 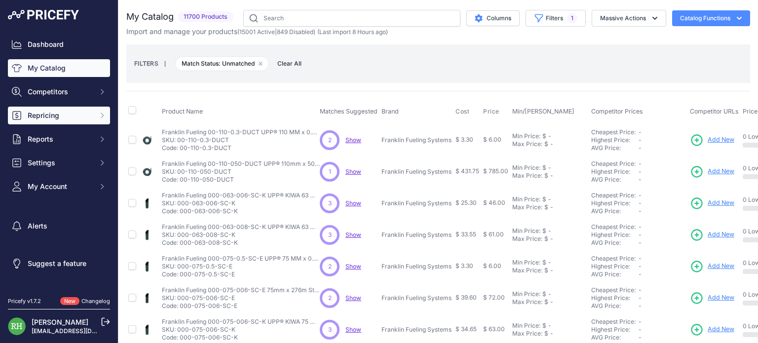 What do you see at coordinates (491, 112) in the screenshot?
I see `span: Price` at bounding box center [491, 112].